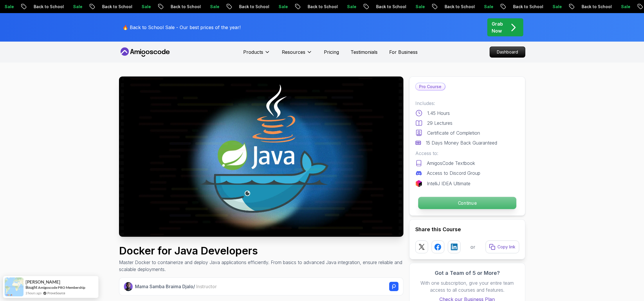 This screenshot has width=644, height=301. Describe the element at coordinates (473, 247) in the screenshot. I see `p: or` at that location.